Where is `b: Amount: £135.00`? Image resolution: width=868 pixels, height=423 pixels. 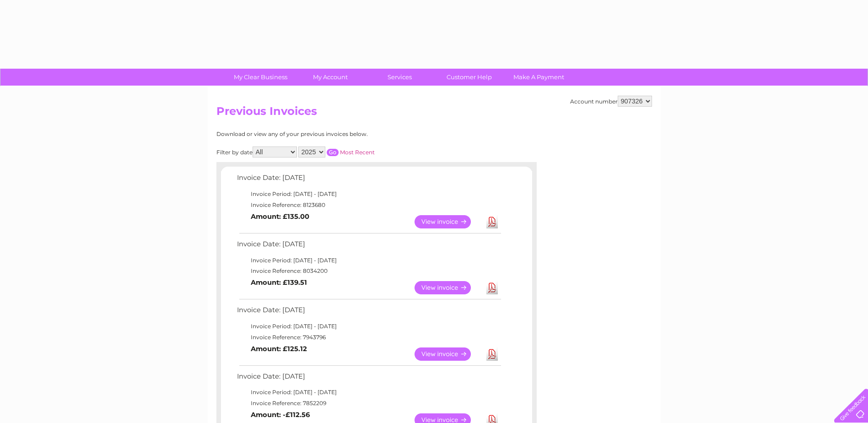 b: Amount: £135.00 is located at coordinates (280, 217).